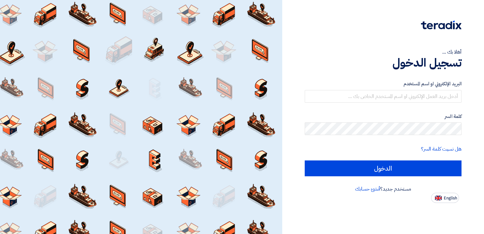 The image size is (484, 234). I want to click on span: English, so click(451, 198).